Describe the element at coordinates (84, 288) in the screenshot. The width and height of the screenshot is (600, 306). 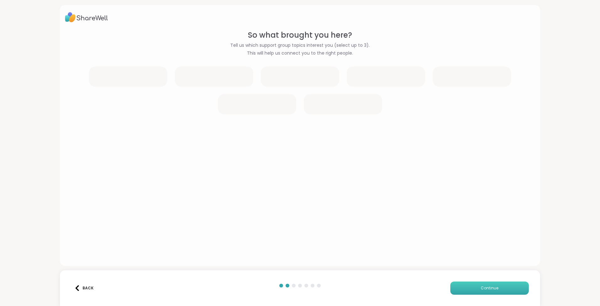
I see `button: Back` at that location.